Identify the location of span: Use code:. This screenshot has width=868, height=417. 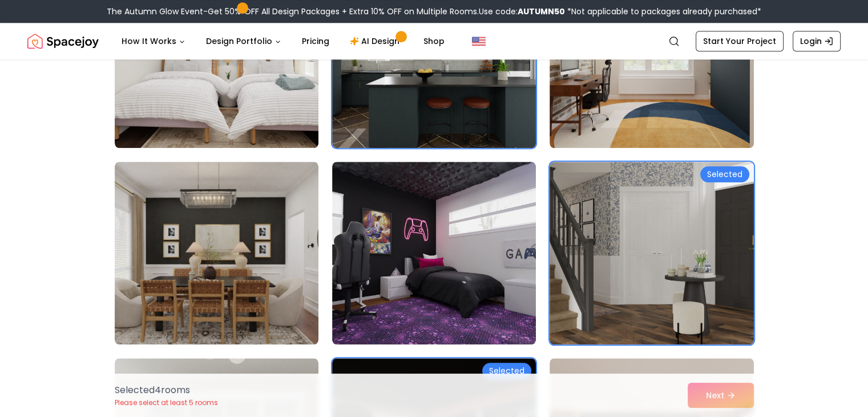
(522, 11).